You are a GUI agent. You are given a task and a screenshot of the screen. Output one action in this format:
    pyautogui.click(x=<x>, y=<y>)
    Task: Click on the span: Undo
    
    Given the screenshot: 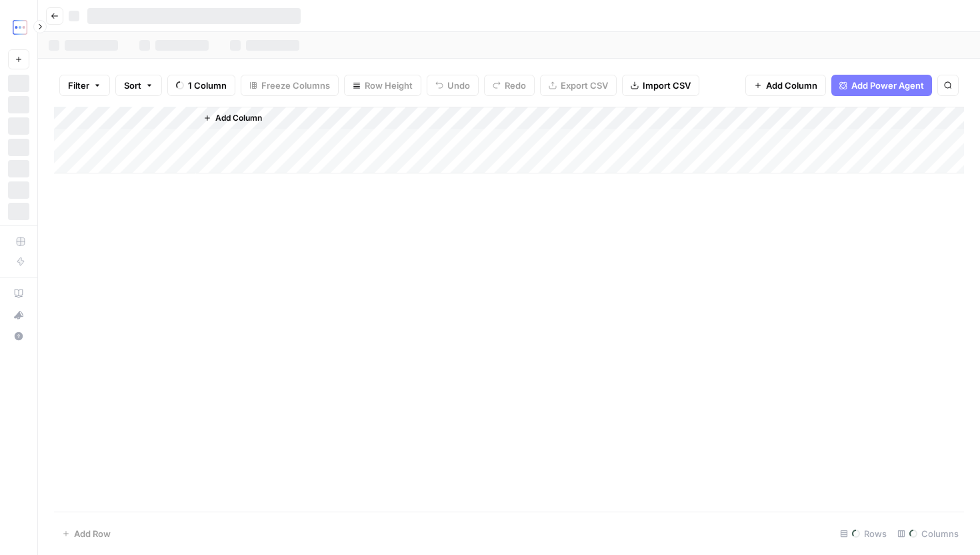 What is the action you would take?
    pyautogui.click(x=458, y=85)
    